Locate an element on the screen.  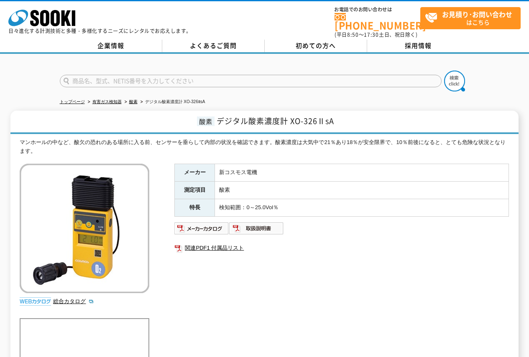
th: 特長 is located at coordinates (195, 208).